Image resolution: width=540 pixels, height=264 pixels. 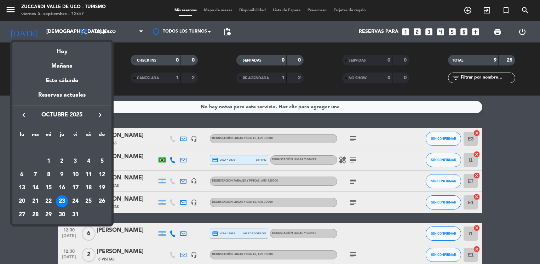 What do you see at coordinates (48, 175) in the screenshot?
I see `td: 8 de octubre de 2025` at bounding box center [48, 175].